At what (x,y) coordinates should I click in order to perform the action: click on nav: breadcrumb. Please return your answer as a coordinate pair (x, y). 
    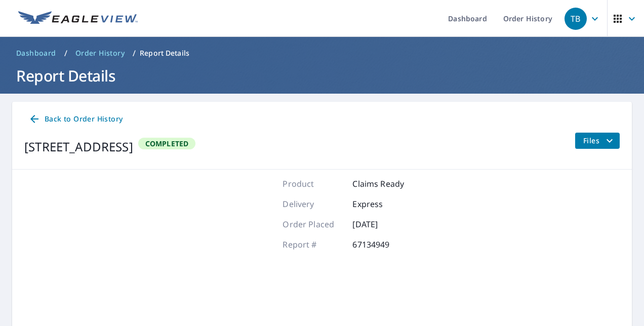
    Looking at the image, I should click on (322, 53).